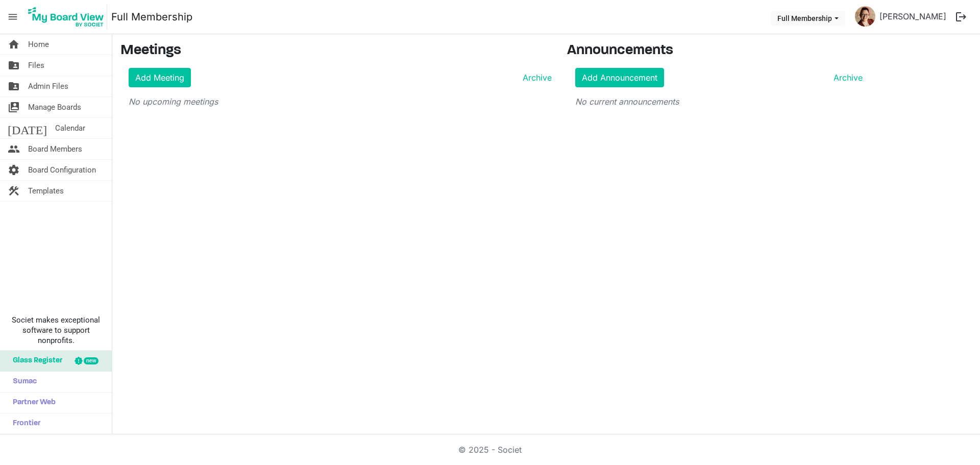  What do you see at coordinates (718, 102) in the screenshot?
I see `p: No current announcements` at bounding box center [718, 102].